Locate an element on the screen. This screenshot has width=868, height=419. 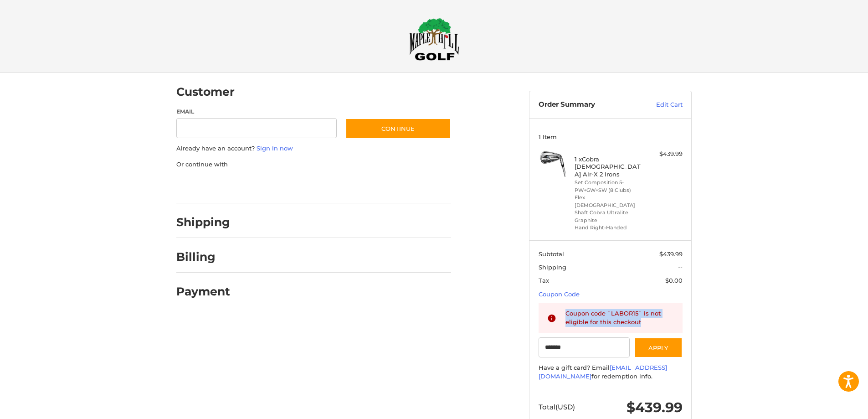
label: Email is located at coordinates (256, 112).